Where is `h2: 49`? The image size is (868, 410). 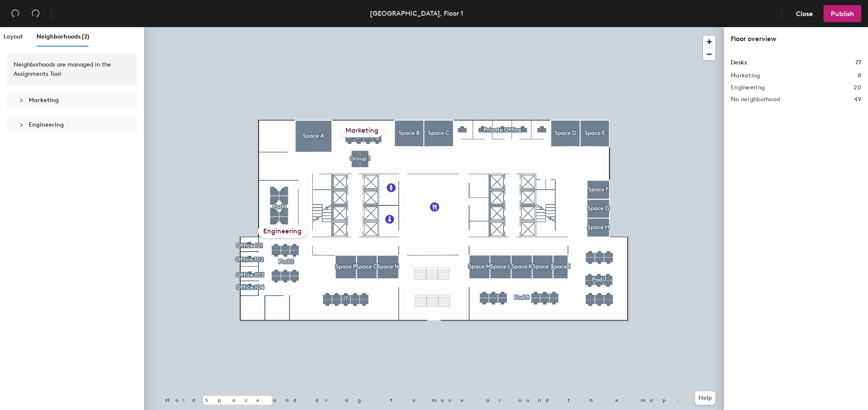 h2: 49 is located at coordinates (857, 100).